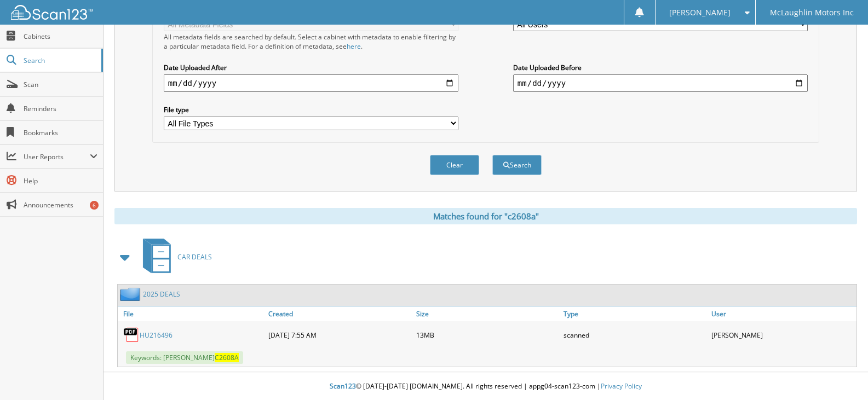 This screenshot has height=400, width=868. I want to click on div: 13MB, so click(488, 335).